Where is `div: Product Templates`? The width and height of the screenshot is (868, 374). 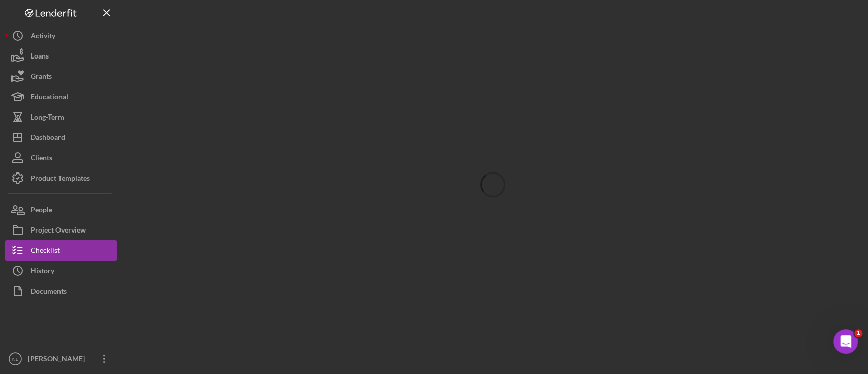
div: Product Templates is located at coordinates (60, 179).